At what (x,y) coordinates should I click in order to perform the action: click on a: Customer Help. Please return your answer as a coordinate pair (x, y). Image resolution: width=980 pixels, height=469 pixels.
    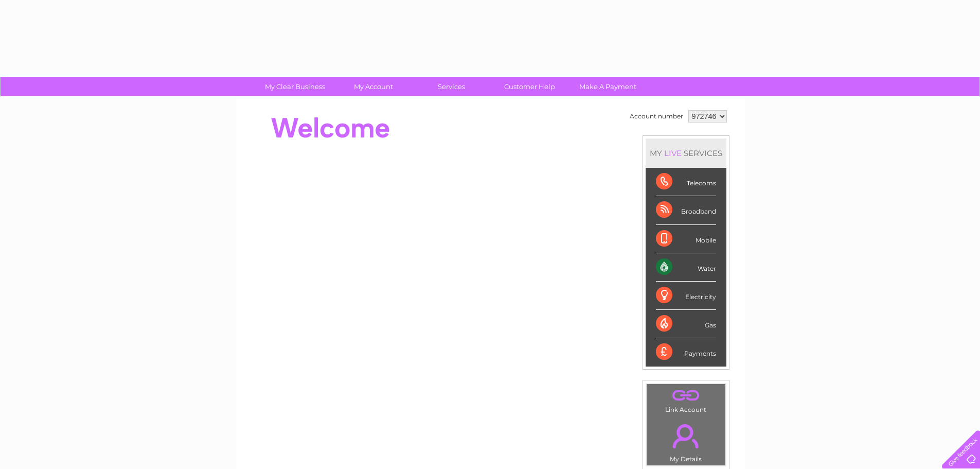
    Looking at the image, I should click on (530, 86).